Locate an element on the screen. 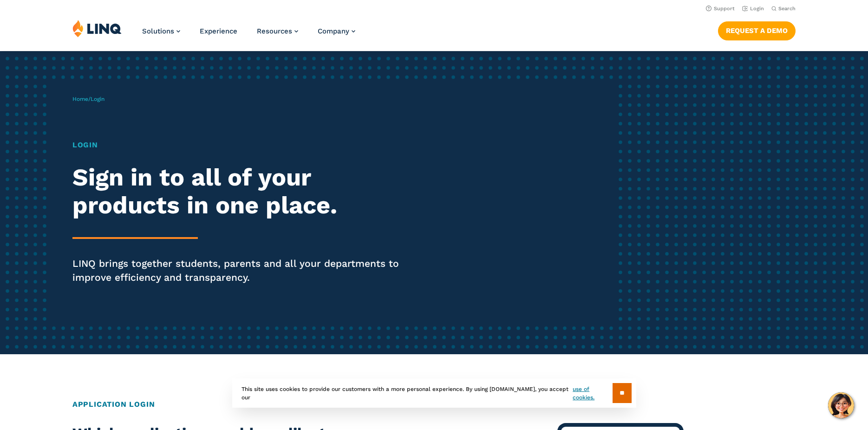 Image resolution: width=868 pixels, height=430 pixels. button: Hello, have a question? Let’s chat. is located at coordinates (842, 405).